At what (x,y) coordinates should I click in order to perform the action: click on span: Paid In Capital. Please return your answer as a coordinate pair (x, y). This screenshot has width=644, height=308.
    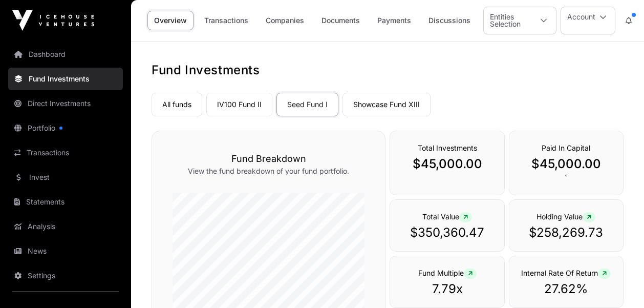
    Looking at the image, I should click on (566, 148).